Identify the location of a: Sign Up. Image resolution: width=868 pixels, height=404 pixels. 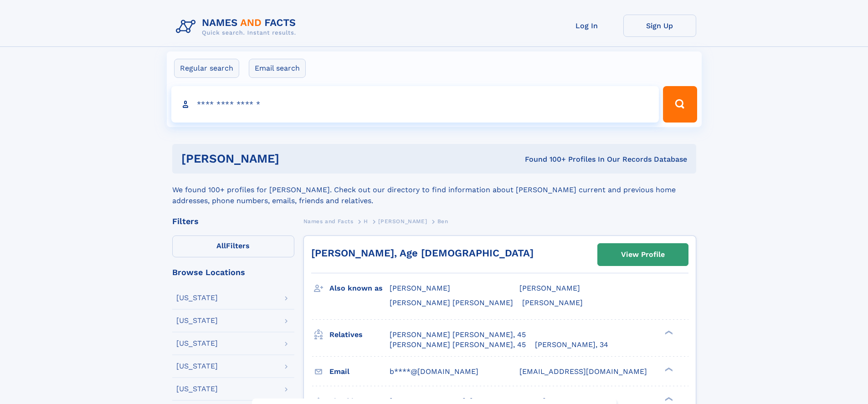
(660, 26).